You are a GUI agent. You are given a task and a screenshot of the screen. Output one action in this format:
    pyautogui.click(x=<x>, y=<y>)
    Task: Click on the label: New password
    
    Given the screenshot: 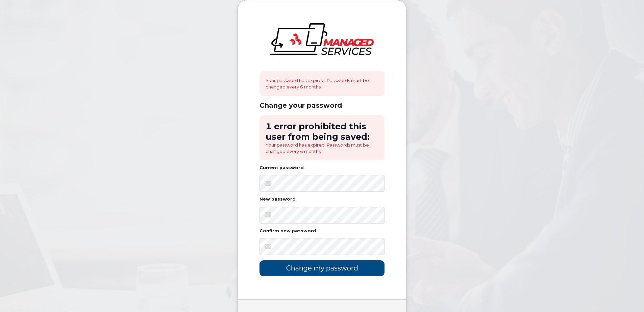 What is the action you would take?
    pyautogui.click(x=278, y=200)
    